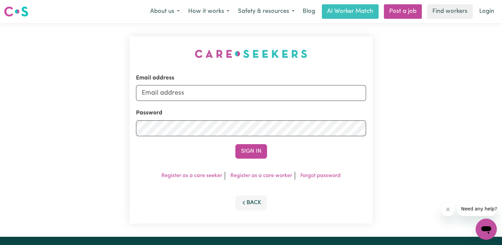 Image resolution: width=502 pixels, height=245 pixels. Describe the element at coordinates (22, 7) in the screenshot. I see `span: Need any help?` at that location.